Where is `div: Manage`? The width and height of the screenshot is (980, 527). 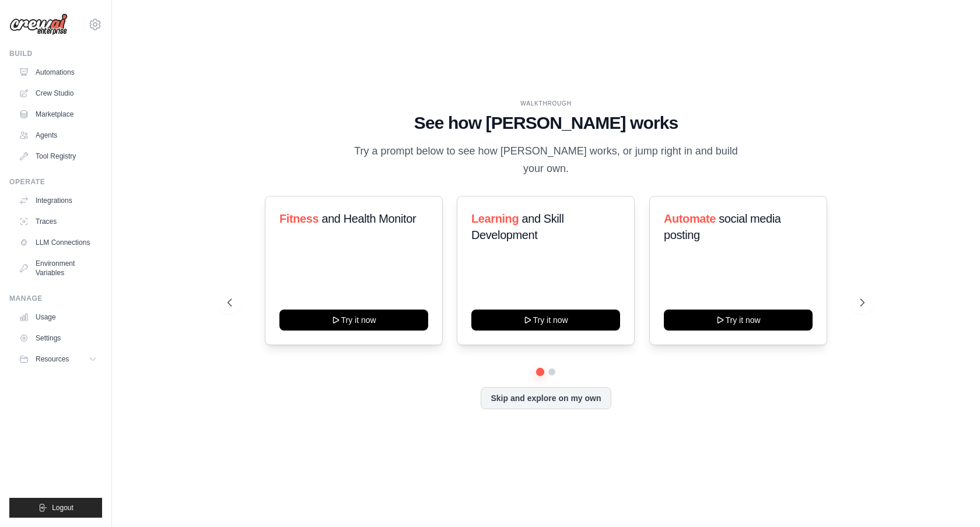 div: Manage is located at coordinates (55, 298).